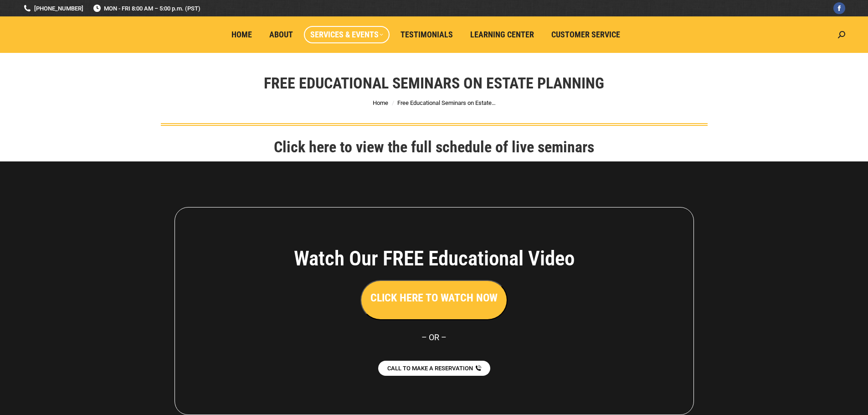 The height and width of the screenshot is (415, 868). I want to click on a: About, so click(281, 35).